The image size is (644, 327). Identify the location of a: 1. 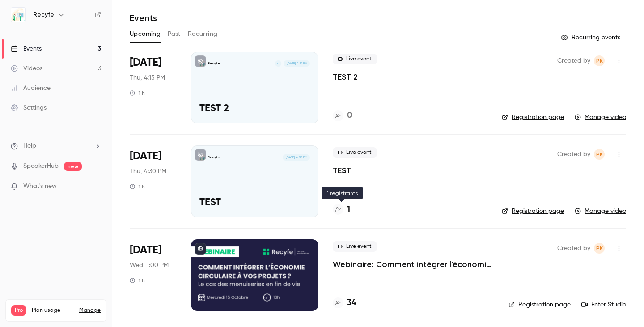
(341, 209).